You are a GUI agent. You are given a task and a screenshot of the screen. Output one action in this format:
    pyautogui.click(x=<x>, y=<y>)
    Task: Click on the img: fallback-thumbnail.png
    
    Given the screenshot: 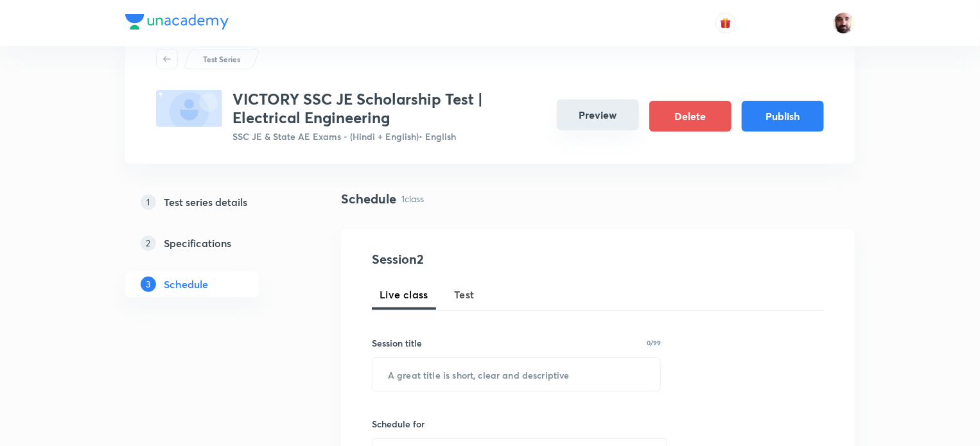 What is the action you would take?
    pyautogui.click(x=189, y=108)
    